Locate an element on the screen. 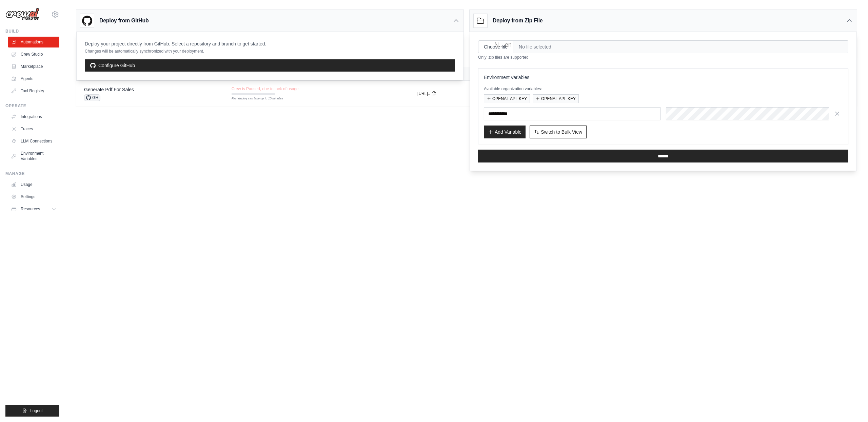 The height and width of the screenshot is (422, 868). a: LLM Connections is located at coordinates (33, 141).